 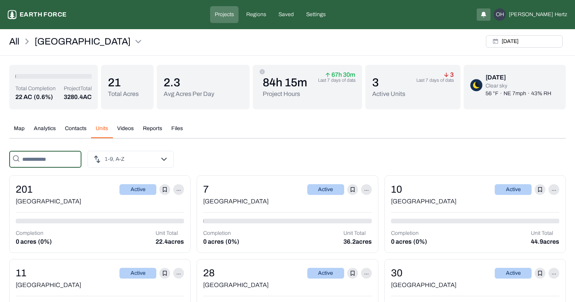 I want to click on p: Project Total, so click(x=78, y=89).